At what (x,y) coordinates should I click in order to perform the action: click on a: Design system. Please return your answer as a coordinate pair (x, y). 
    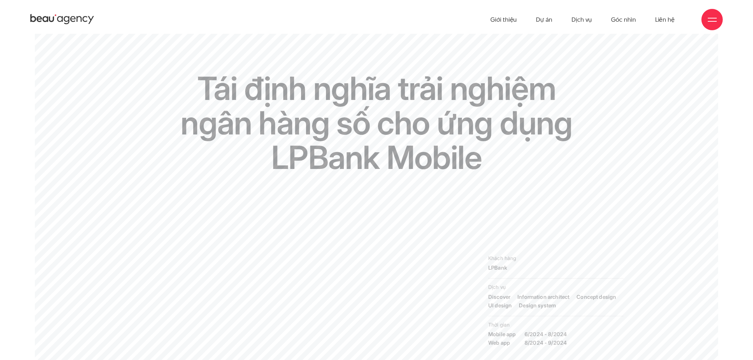
    Looking at the image, I should click on (537, 306).